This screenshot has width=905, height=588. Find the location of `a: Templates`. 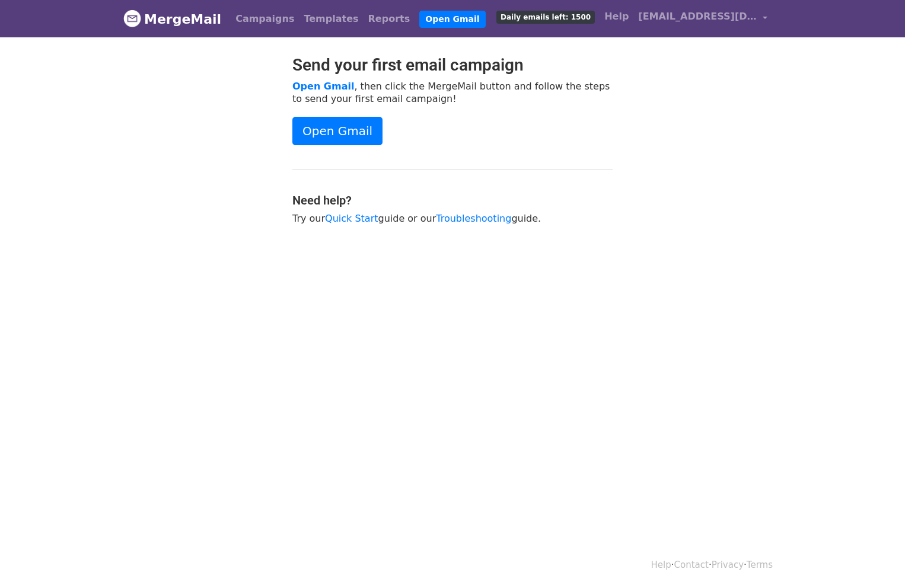

a: Templates is located at coordinates (331, 19).